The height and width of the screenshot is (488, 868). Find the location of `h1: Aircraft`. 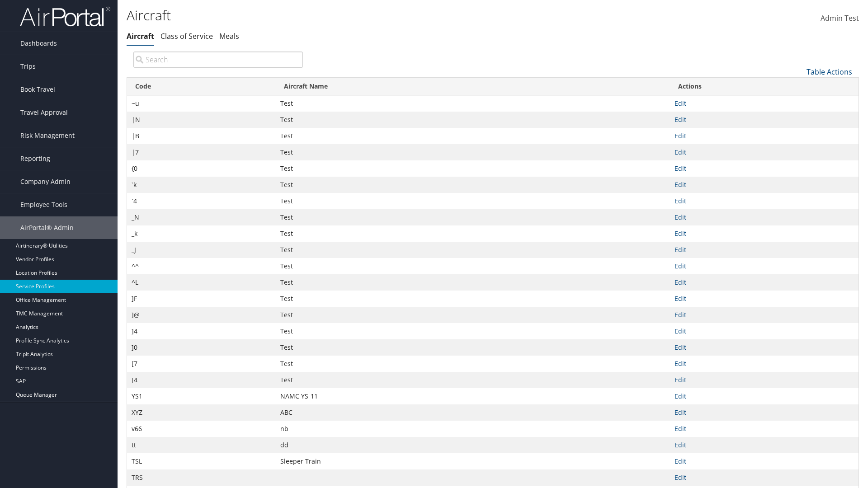

h1: Aircraft is located at coordinates (370, 16).